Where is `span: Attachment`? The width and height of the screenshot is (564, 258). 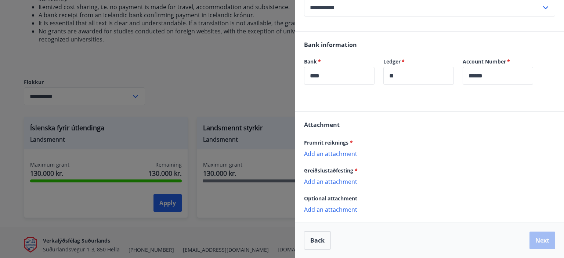 span: Attachment is located at coordinates (322, 125).